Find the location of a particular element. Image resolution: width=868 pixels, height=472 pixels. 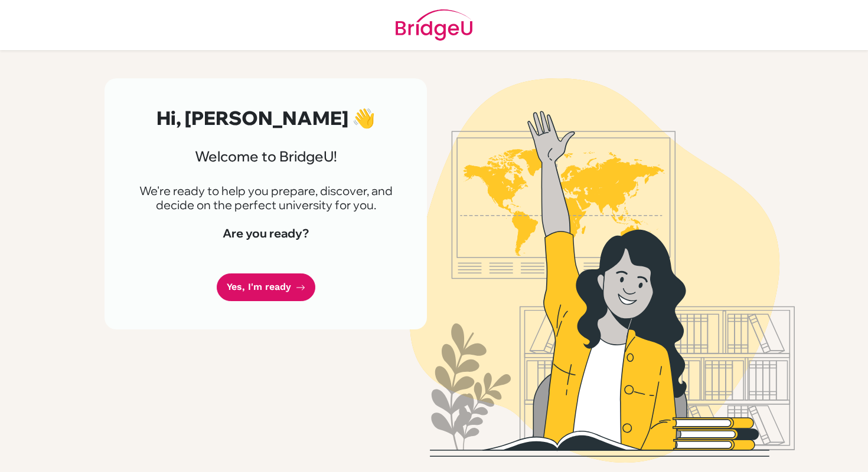

a: Yes, I'm ready is located at coordinates (266, 287).